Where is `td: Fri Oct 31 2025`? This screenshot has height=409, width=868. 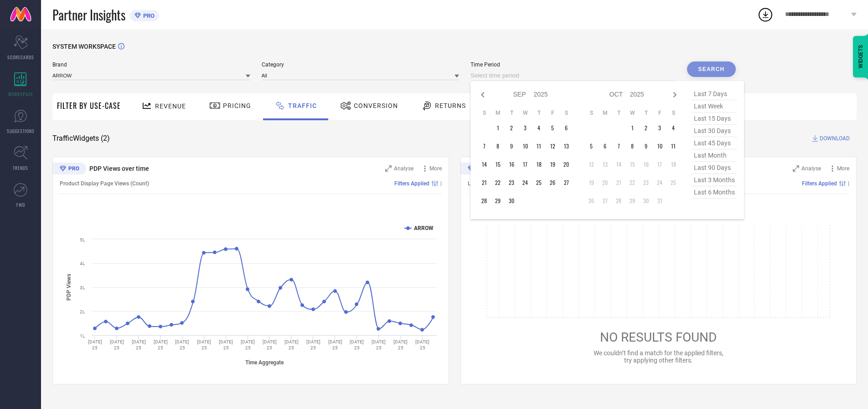 td: Fri Oct 31 2025 is located at coordinates (659, 201).